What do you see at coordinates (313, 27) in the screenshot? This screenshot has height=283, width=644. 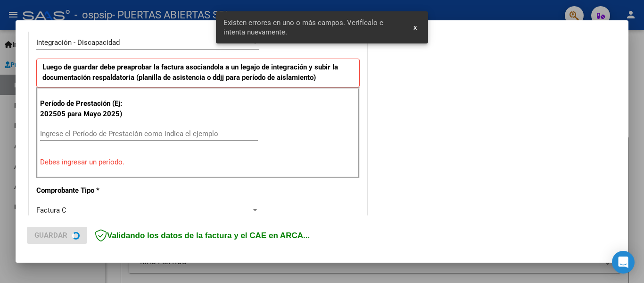 I see `span: Existen errores en uno o más campos. Verifícalo e intenta nuevamente.` at bounding box center [313, 27].